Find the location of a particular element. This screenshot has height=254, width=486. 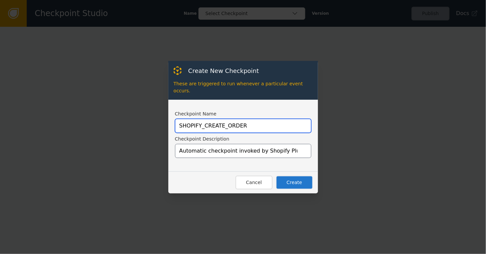

button: Cancel is located at coordinates (254, 182).